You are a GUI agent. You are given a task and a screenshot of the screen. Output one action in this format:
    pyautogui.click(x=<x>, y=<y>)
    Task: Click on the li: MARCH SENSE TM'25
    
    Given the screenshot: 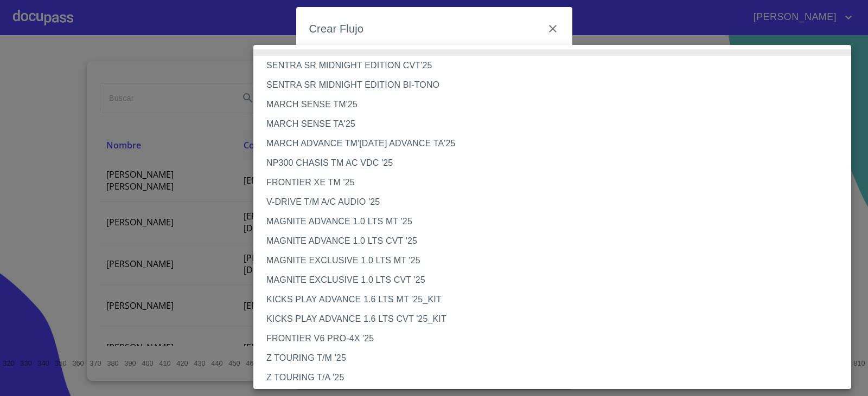 What is the action you would take?
    pyautogui.click(x=556, y=104)
    